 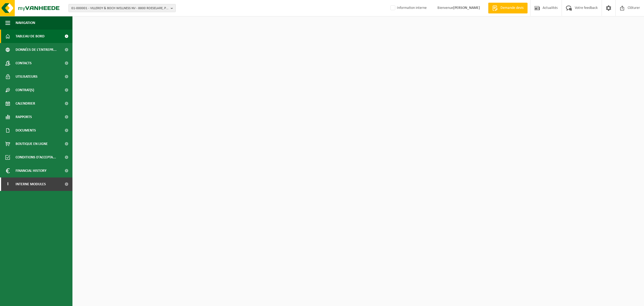 I want to click on span: Contrat(s), so click(x=25, y=90).